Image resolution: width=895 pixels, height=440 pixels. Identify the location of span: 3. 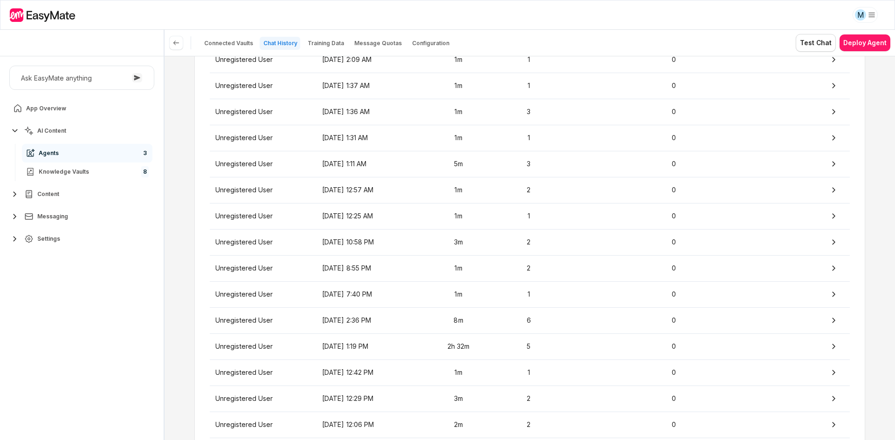
(145, 153).